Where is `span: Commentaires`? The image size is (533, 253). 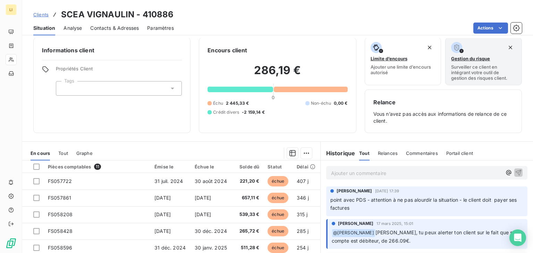 span: Commentaires is located at coordinates (422, 153).